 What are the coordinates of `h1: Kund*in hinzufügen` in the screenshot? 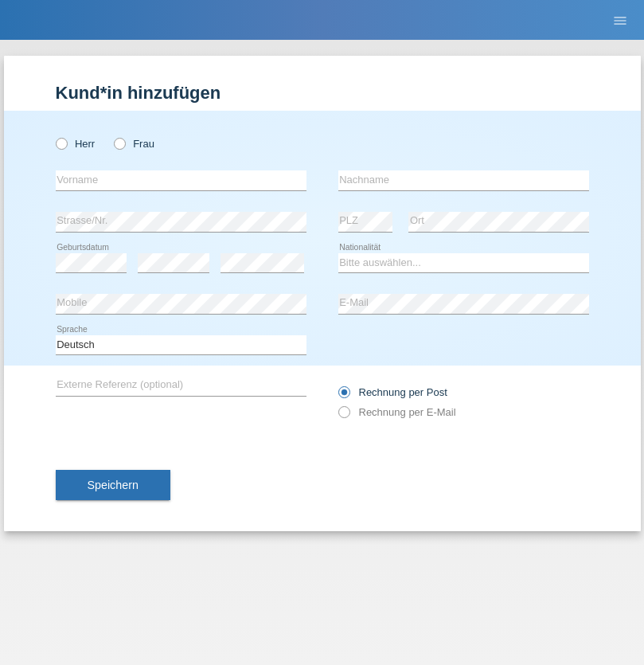 It's located at (322, 92).